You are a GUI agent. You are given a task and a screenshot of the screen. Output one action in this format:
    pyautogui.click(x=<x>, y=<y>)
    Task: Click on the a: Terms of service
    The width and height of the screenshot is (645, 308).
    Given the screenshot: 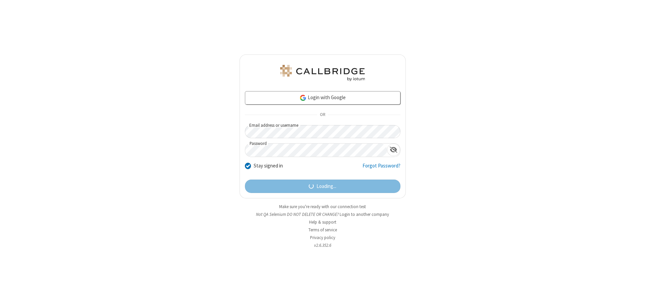 What is the action you would take?
    pyautogui.click(x=322, y=229)
    